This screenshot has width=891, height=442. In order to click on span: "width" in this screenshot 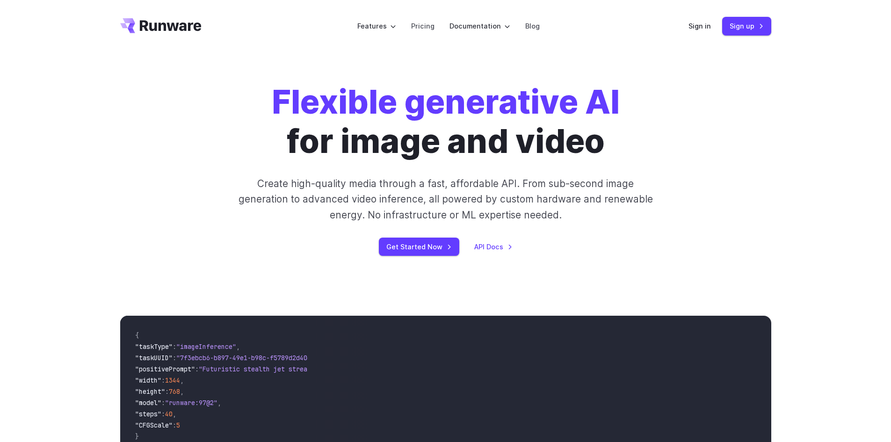, I will do `click(148, 380)`.